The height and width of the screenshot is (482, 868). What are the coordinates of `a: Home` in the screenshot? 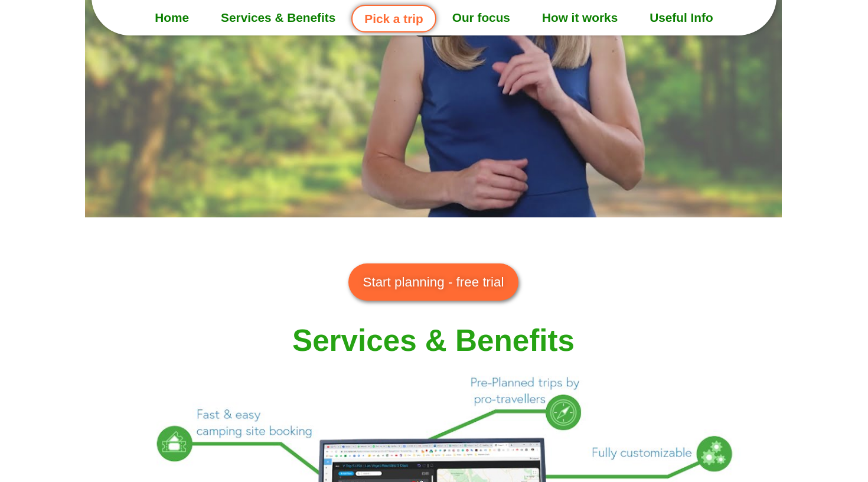 It's located at (172, 18).